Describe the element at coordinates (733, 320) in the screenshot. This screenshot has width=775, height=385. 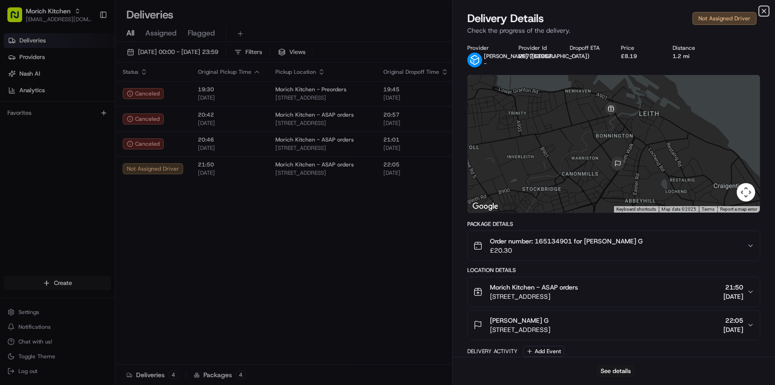
I see `span: 22:05` at that location.